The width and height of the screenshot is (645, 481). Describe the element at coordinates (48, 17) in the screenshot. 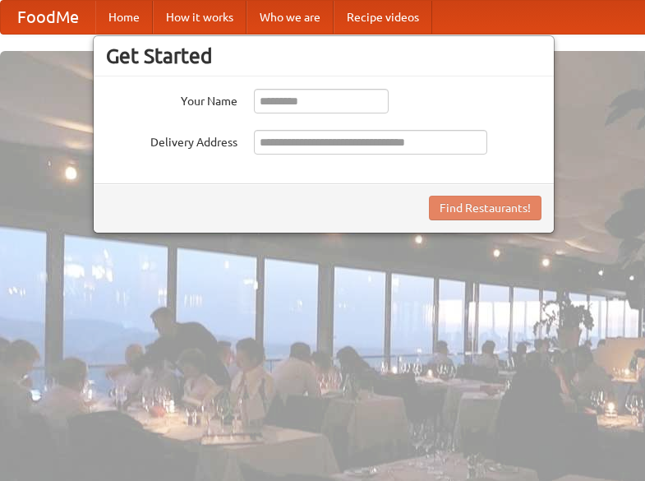

I see `a: FoodMe` at that location.